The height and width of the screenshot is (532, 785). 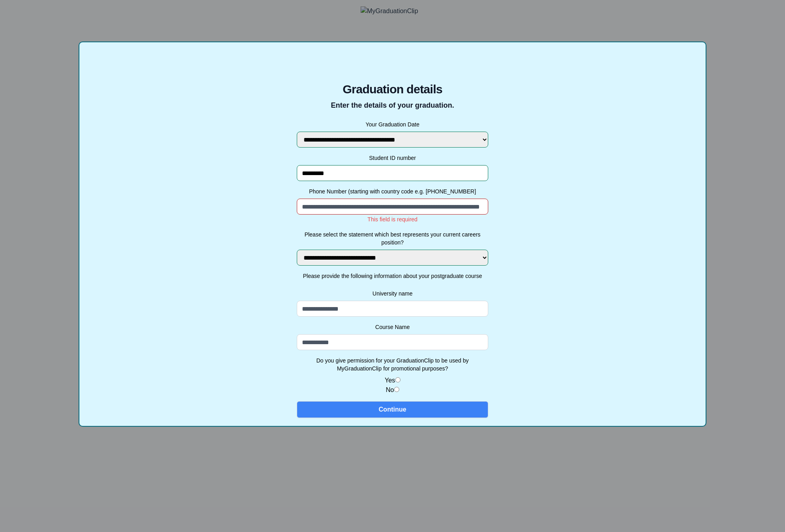 What do you see at coordinates (393, 364) in the screenshot?
I see `label: Do you give permission for your GraduationClip to be used by MyGraduationClip for promotional pur...` at bounding box center [393, 364].